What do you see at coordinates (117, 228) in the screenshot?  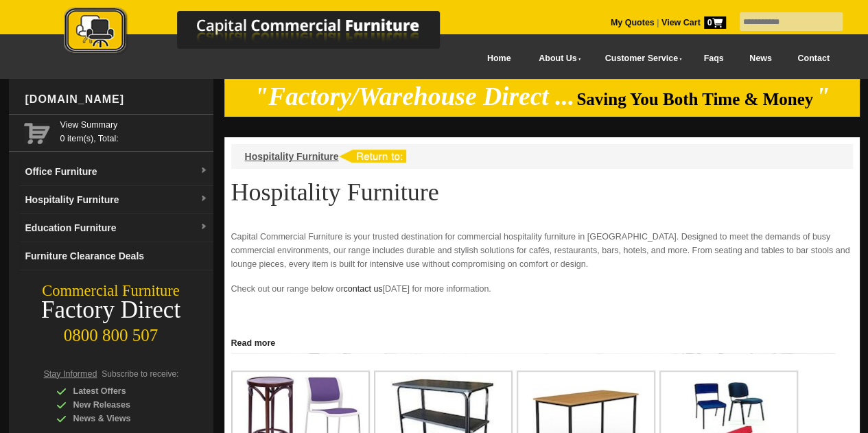 I see `a: Education Furnituredropdown` at bounding box center [117, 228].